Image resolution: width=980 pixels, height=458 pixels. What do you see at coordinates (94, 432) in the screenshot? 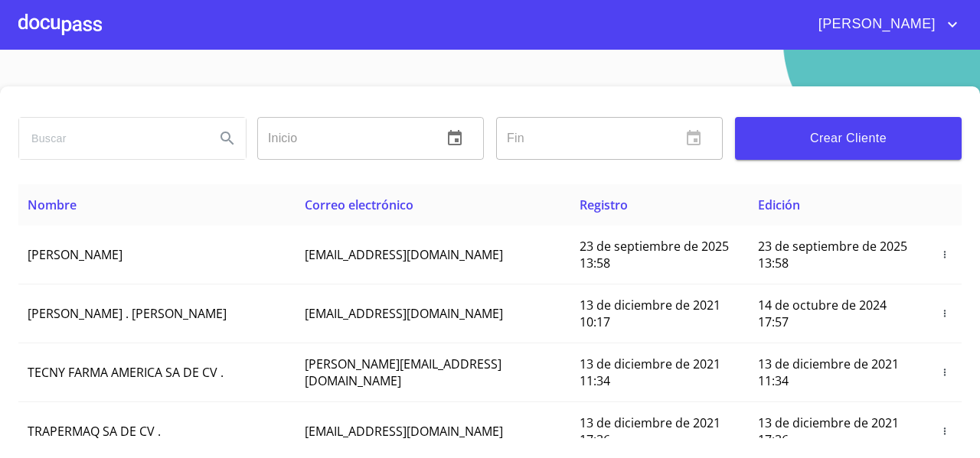
I see `span: TRAPERMAQ SA DE CV .` at bounding box center [94, 432].